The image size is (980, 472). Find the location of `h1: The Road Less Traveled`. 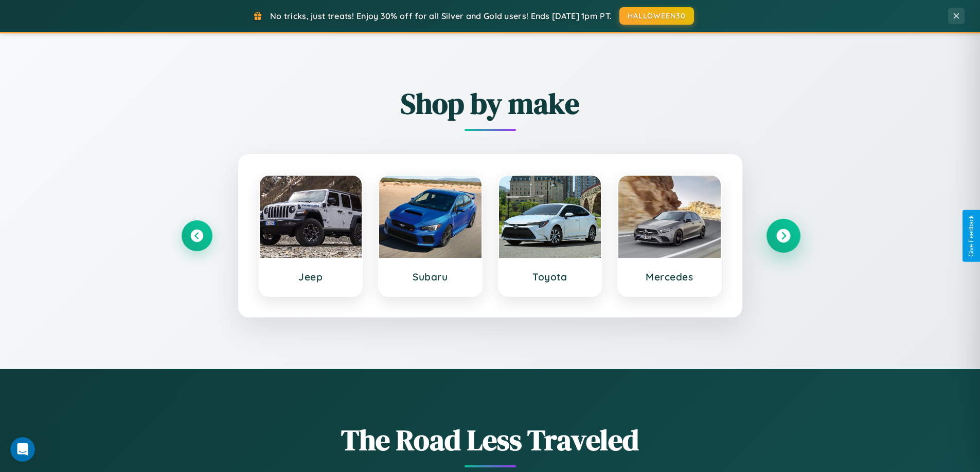

h1: The Road Less Traveled is located at coordinates (490, 440).